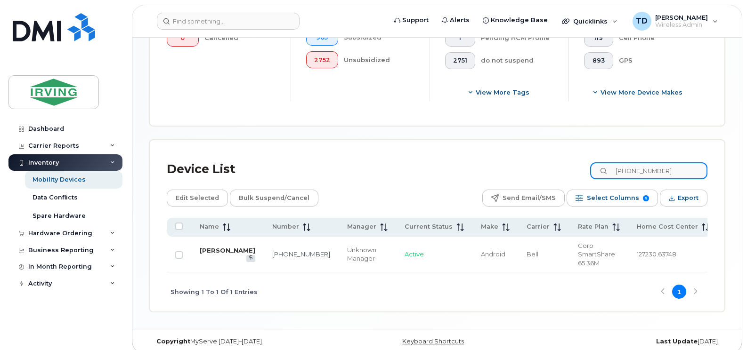  What do you see at coordinates (667, 227) in the screenshot?
I see `span: Home Cost Center` at bounding box center [667, 227].